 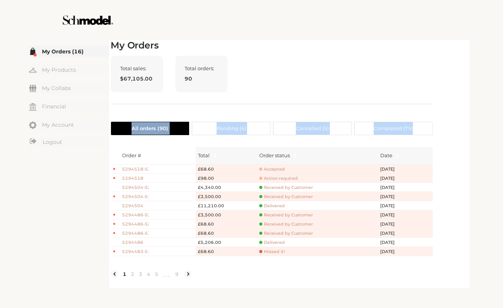 I want to click on div: Menu, so click(x=69, y=97).